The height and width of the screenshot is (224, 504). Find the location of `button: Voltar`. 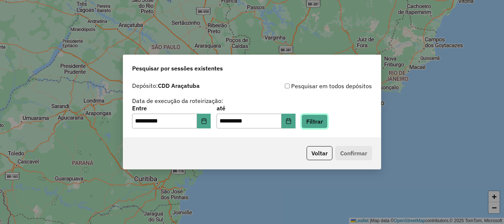

button: Voltar is located at coordinates (320, 153).